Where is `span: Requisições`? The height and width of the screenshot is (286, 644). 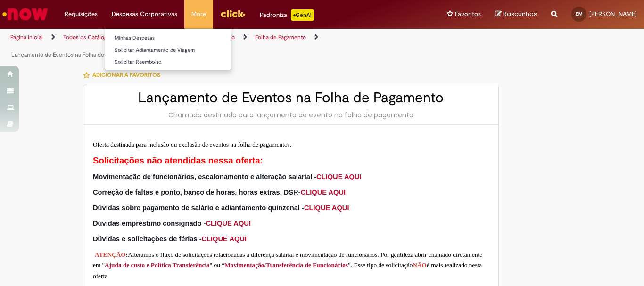
span: Requisições is located at coordinates (81, 14).